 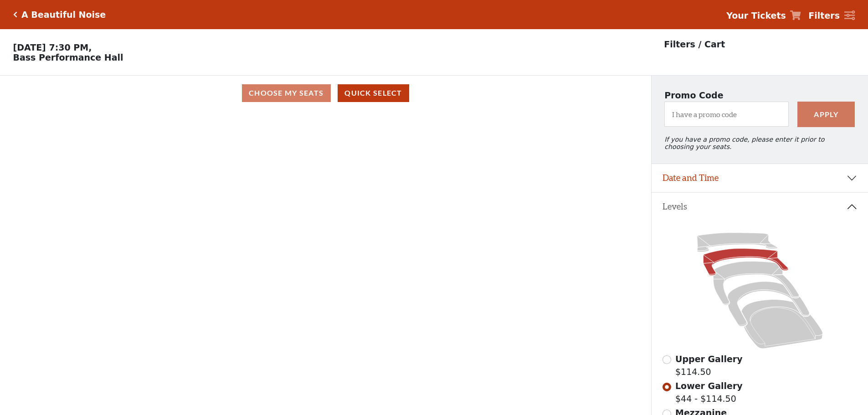 I want to click on a: Click here to go back to filters, so click(x=15, y=14).